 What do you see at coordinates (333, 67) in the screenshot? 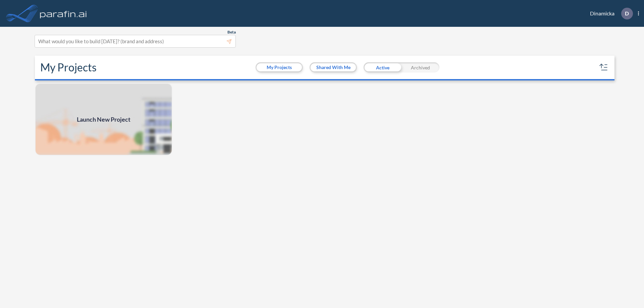
I see `button: Shared With Me` at bounding box center [333, 67].